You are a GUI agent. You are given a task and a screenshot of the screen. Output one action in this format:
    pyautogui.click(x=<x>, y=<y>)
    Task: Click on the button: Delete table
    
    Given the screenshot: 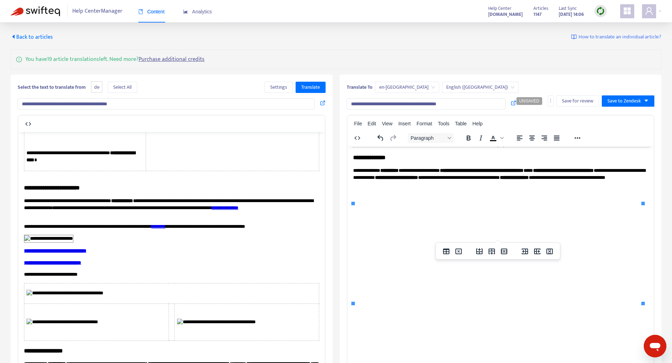 What is the action you would take?
    pyautogui.click(x=458, y=252)
    